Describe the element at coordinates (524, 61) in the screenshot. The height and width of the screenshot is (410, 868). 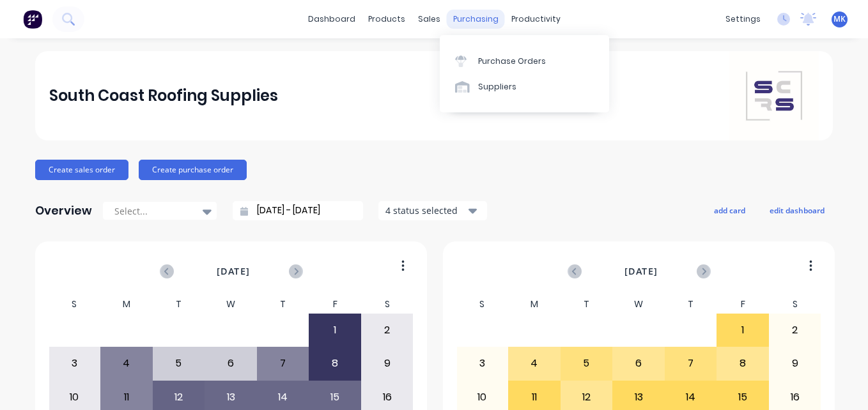
I see `a: Purchase Orders` at that location.